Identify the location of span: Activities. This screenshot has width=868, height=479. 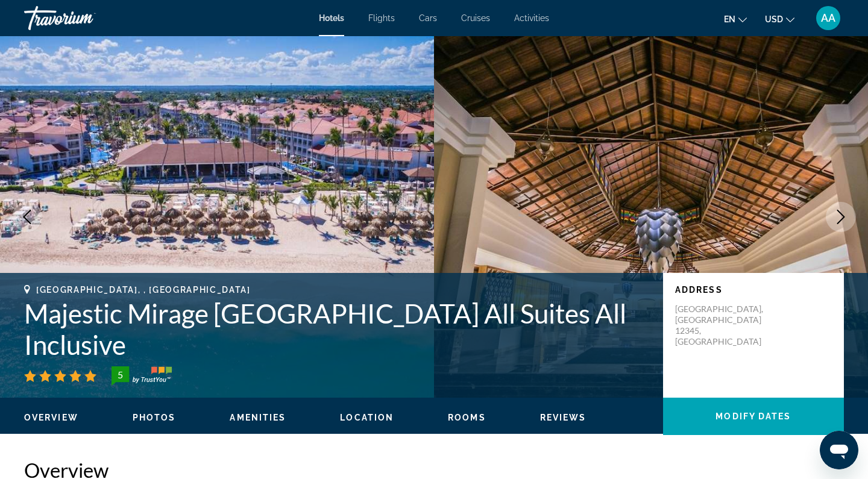
(532, 18).